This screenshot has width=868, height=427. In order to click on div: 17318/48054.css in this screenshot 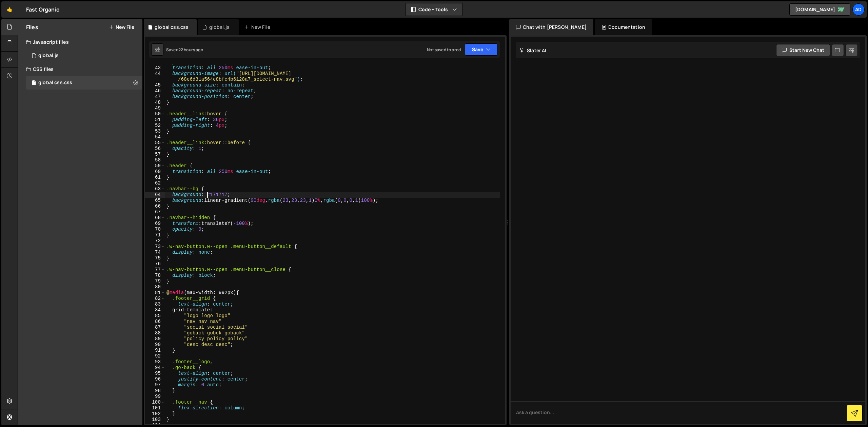, I will do `click(84, 83)`.